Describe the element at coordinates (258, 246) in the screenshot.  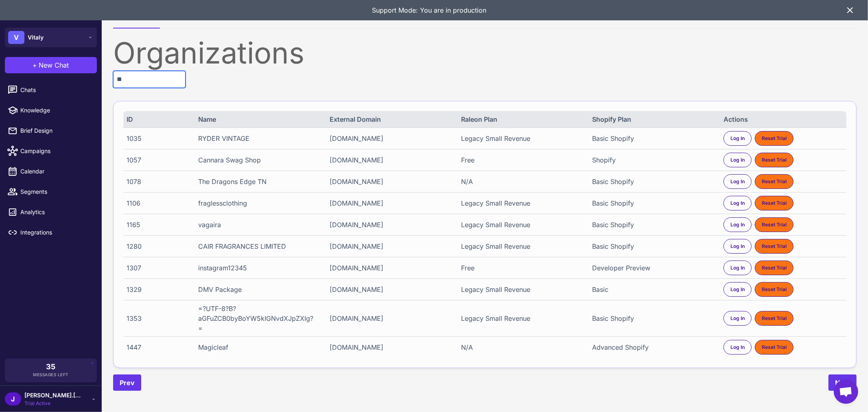
I see `div: CAIR FRAGRANCES LIMITED` at that location.